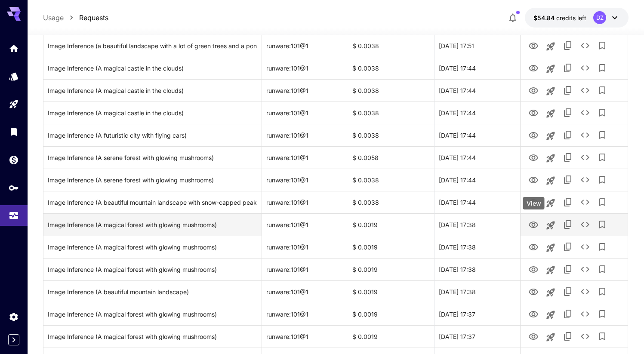 This screenshot has width=644, height=354. Describe the element at coordinates (93, 18) in the screenshot. I see `p: Requests` at that location.